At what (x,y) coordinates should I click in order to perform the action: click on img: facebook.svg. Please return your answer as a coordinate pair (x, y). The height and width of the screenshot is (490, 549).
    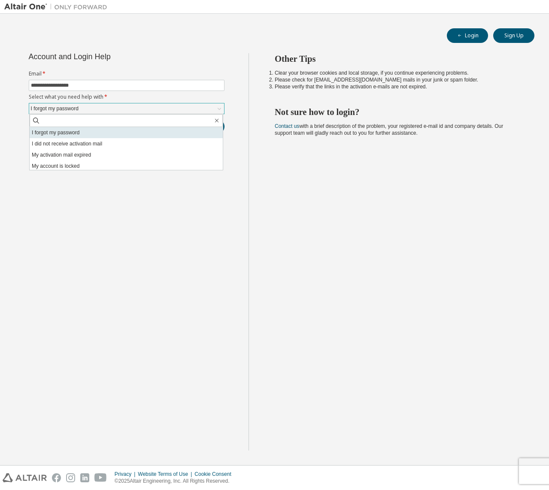
    Looking at the image, I should click on (56, 478).